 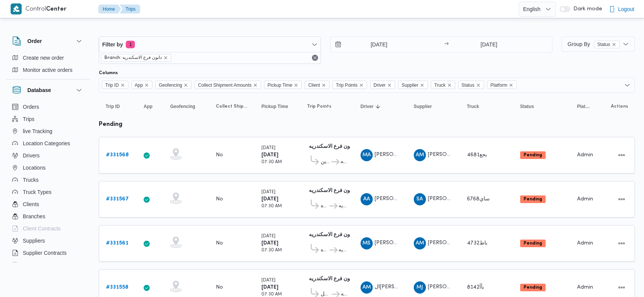 What do you see at coordinates (48, 119) in the screenshot?
I see `button: Trips` at bounding box center [48, 119].